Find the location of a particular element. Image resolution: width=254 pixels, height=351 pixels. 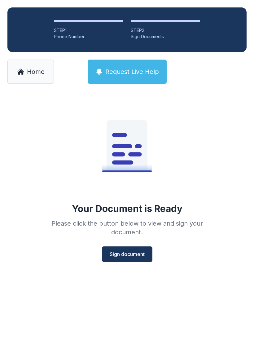

span: Request Live Help is located at coordinates (132, 72).